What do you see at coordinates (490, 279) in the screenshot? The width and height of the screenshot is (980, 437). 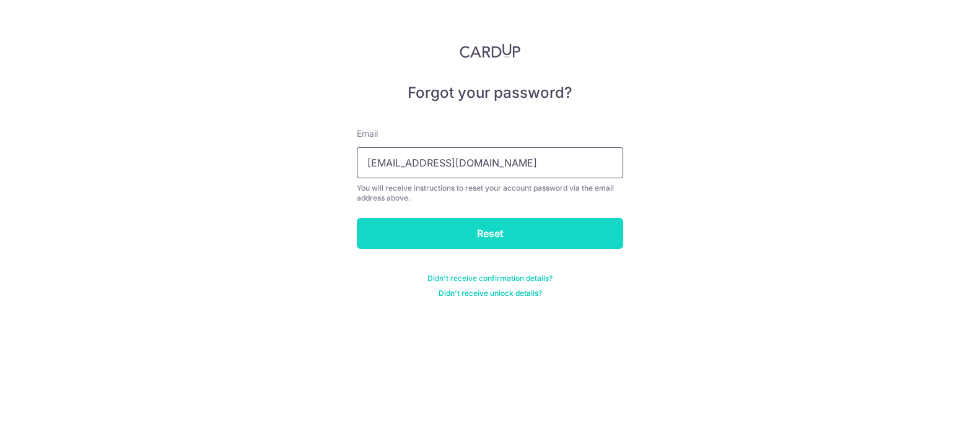 I see `a: Didn't receive confirmation details?` at bounding box center [490, 279].